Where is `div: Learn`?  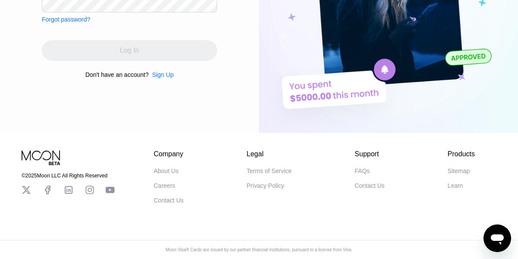
div: Learn is located at coordinates (455, 186).